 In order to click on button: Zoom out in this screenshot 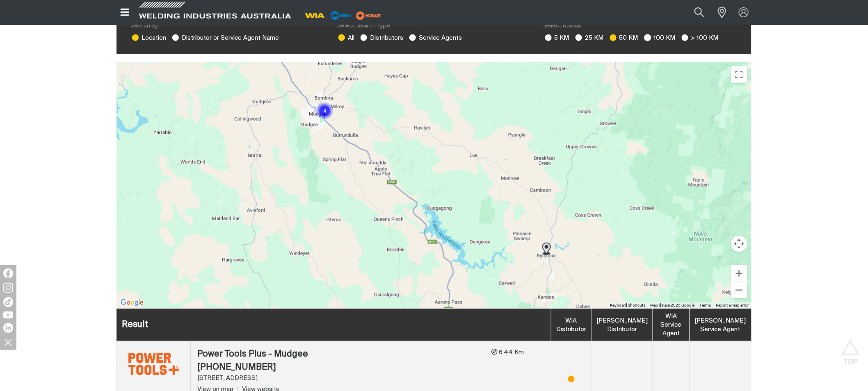, I will do `click(739, 291)`.